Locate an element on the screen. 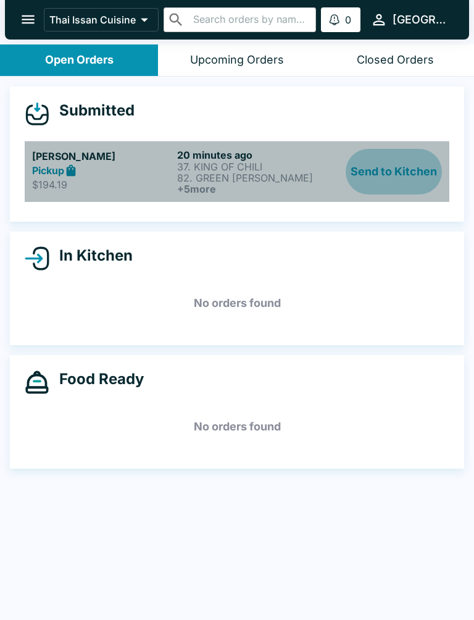  h4: Submitted is located at coordinates (92, 110).